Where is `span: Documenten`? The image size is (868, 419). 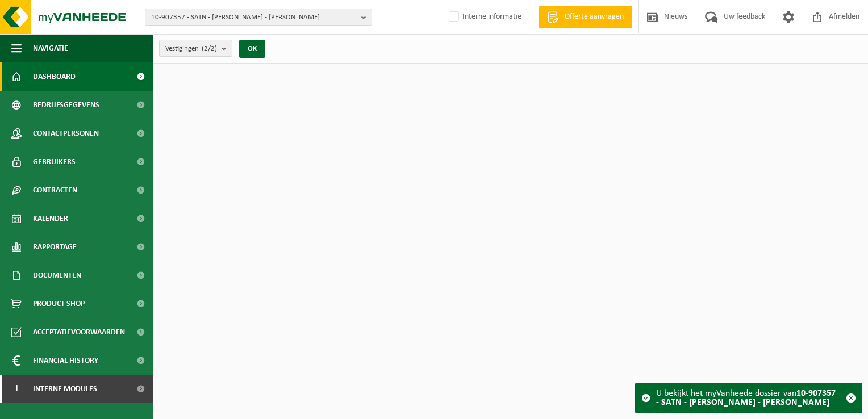 span: Documenten is located at coordinates (57, 276).